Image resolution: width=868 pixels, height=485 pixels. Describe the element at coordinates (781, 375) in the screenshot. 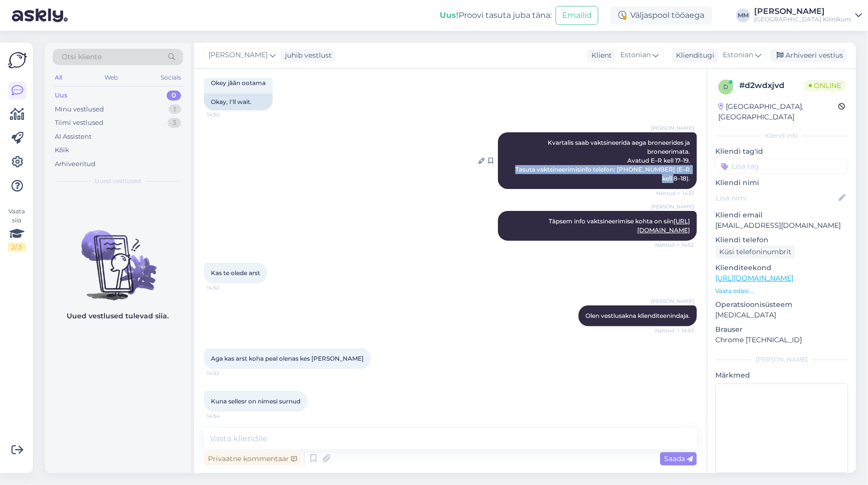

I see `p: Märkmed` at that location.